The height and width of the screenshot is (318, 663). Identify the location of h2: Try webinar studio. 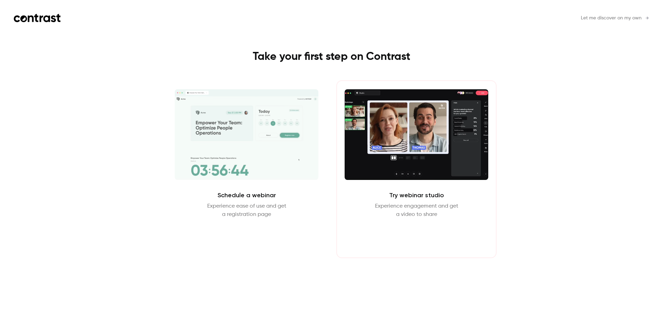
(417, 195).